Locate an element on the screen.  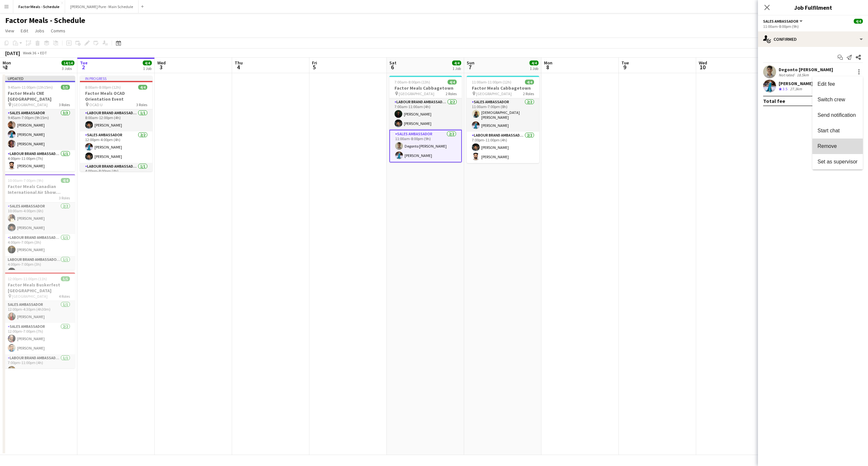
span: Edit fee is located at coordinates (827, 83).